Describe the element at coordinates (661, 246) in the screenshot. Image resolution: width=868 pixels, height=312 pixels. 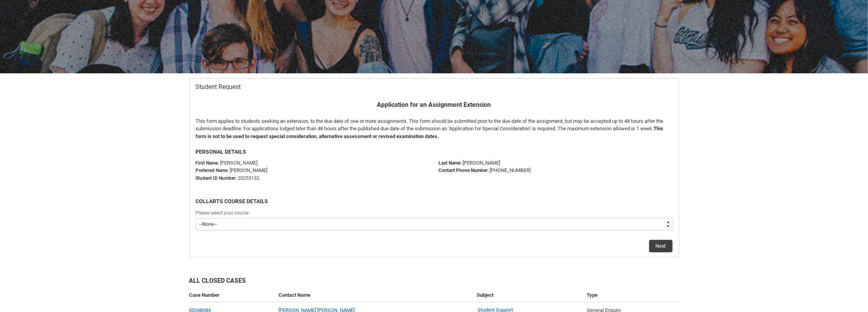
I see `button: Next` at that location.